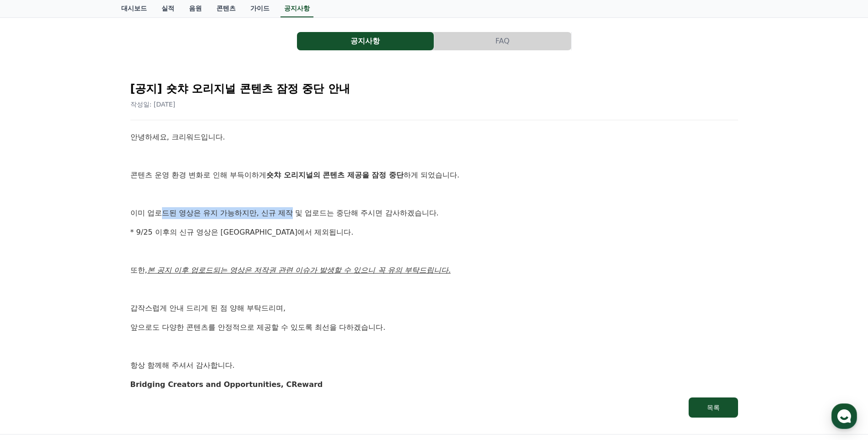  What do you see at coordinates (226, 384) in the screenshot?
I see `strong: Bridging Creators and Opportunities, CReward` at bounding box center [226, 384].